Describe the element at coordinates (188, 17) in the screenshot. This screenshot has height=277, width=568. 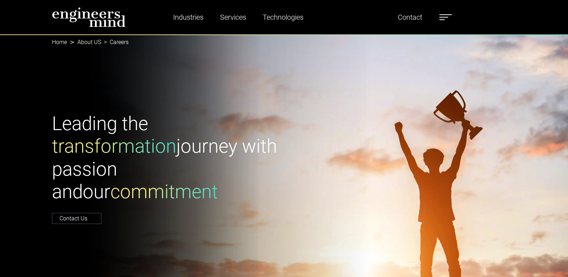
I see `a: Industries` at that location.